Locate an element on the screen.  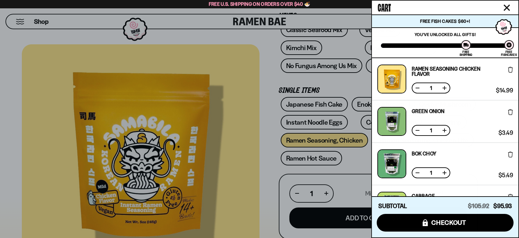
button: checkout is located at coordinates (445, 223).